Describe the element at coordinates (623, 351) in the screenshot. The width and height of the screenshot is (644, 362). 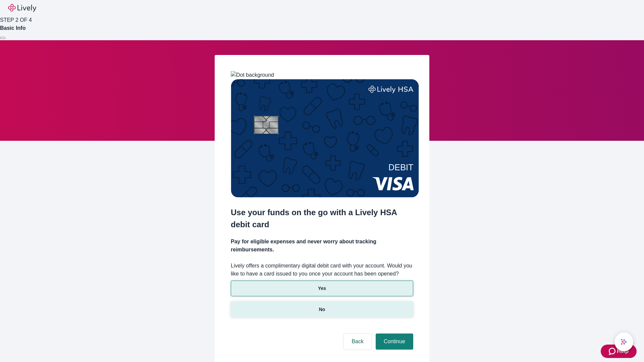
I see `span: Help` at that location.